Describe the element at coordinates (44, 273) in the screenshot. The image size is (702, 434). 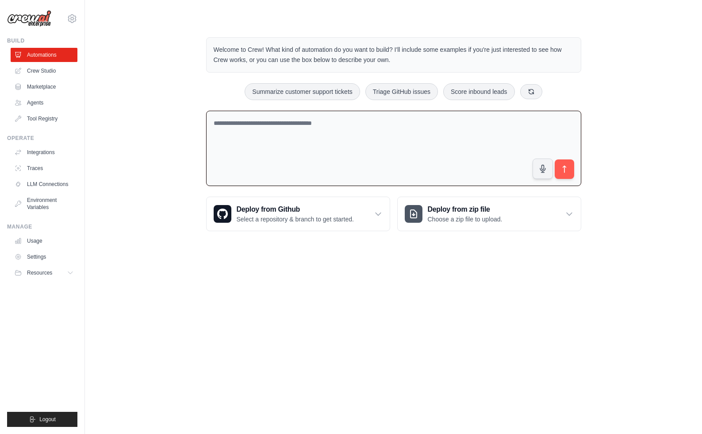
I see `button: Resources` at that location.